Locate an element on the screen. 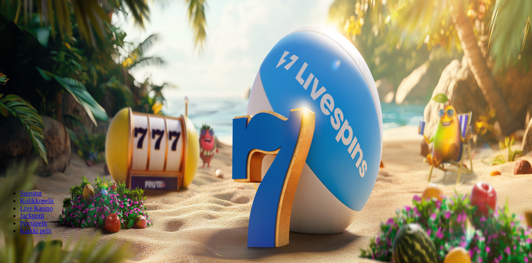 This screenshot has height=263, width=532. span: Pöytäpelit is located at coordinates (33, 223).